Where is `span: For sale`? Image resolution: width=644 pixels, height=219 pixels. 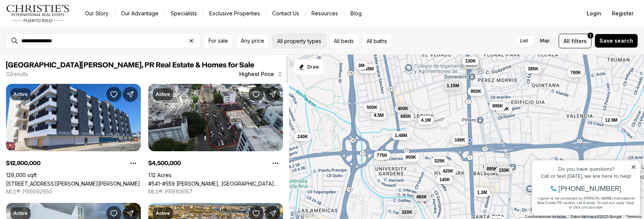 span: For sale is located at coordinates (218, 41).